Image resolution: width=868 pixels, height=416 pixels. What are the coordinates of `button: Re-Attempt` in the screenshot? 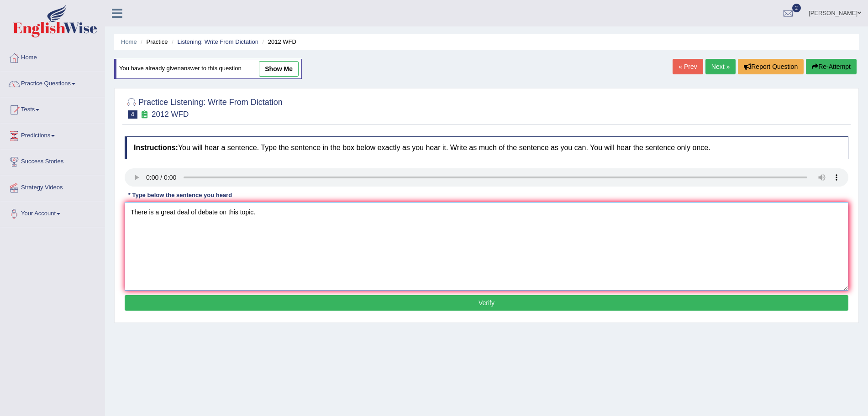 It's located at (831, 67).